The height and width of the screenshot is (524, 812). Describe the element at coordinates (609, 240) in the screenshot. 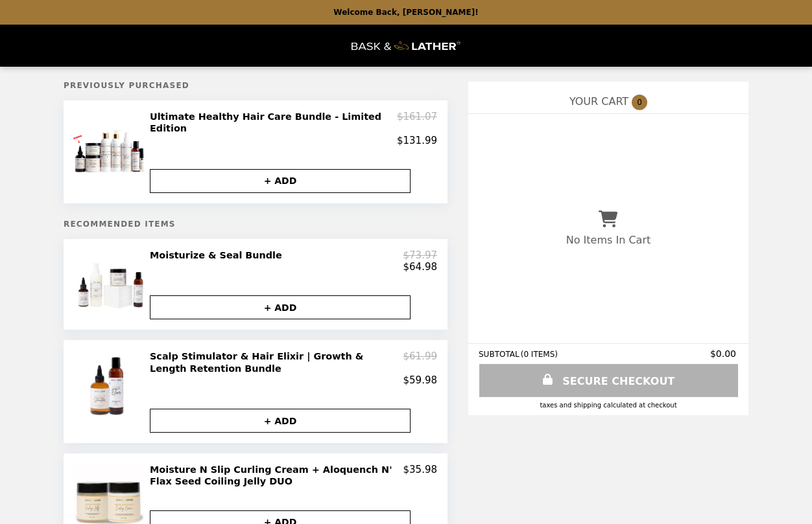

I see `p: No Items In Cart` at that location.